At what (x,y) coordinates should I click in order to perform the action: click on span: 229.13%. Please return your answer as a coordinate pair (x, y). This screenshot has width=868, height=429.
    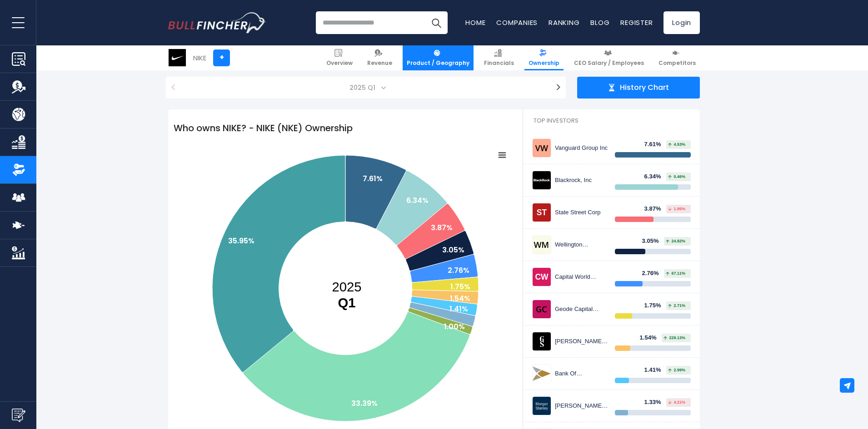
    Looking at the image, I should click on (674, 338).